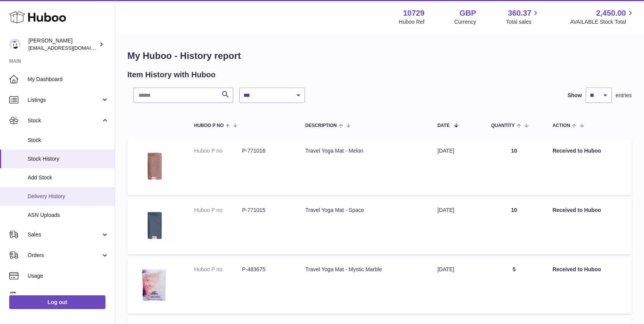 Image resolution: width=644 pixels, height=324 pixels. I want to click on span: Description, so click(321, 126).